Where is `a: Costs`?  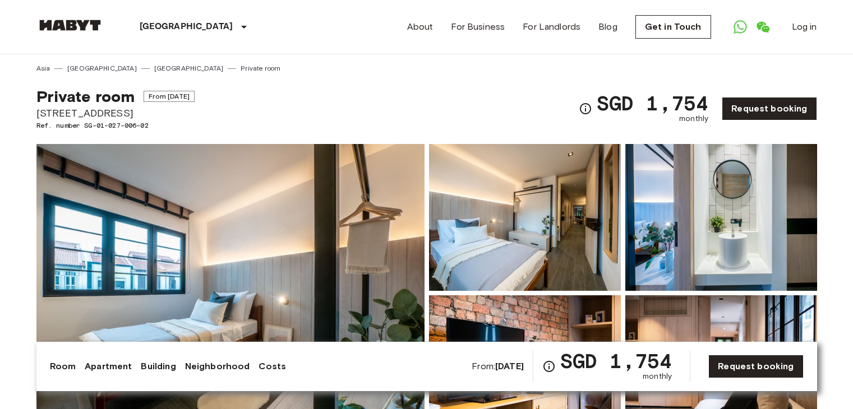
a: Costs is located at coordinates (272, 367).